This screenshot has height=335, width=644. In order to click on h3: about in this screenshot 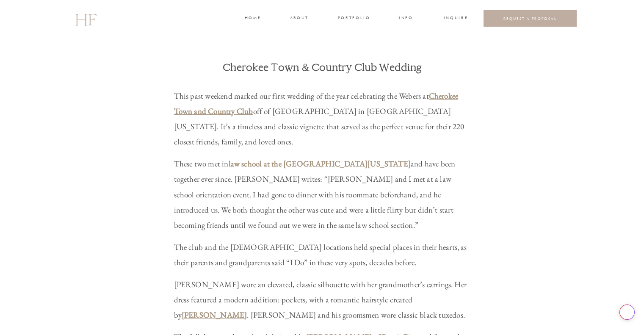, I will do `click(299, 19)`.